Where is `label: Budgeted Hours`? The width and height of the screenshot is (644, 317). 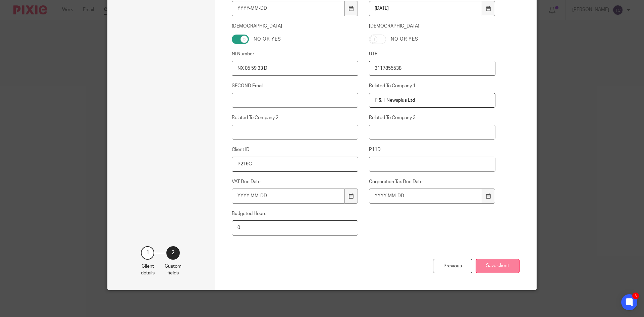
label: Budgeted Hours is located at coordinates (295, 214).